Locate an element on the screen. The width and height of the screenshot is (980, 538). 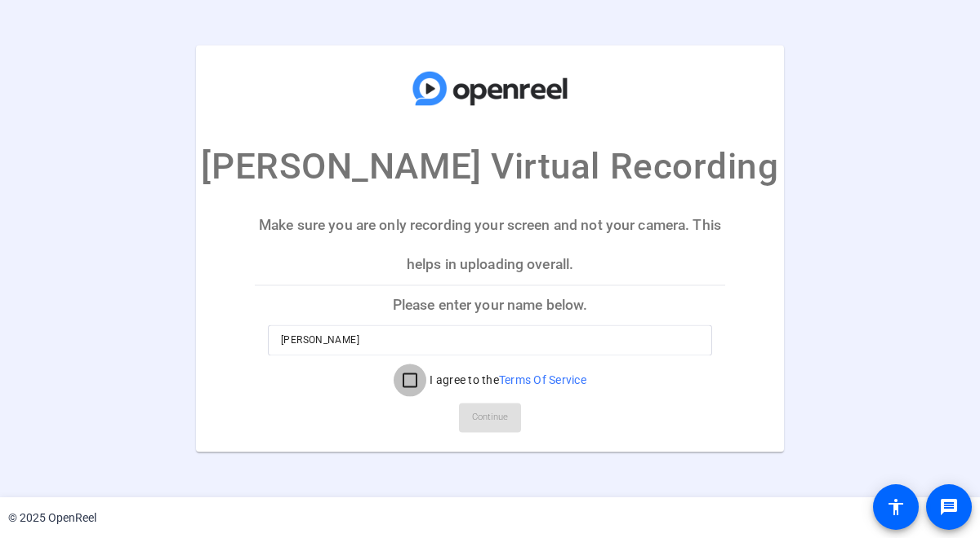
div: © 2025 OpenReel is located at coordinates (52, 518).